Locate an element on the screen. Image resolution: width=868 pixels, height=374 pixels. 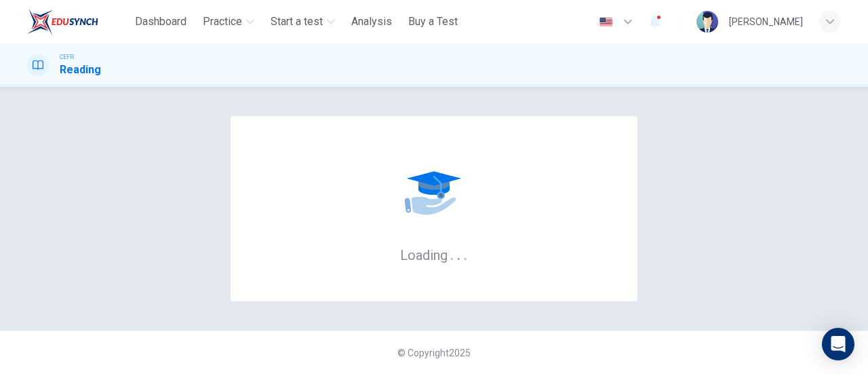
h1: Reading is located at coordinates (80, 70).